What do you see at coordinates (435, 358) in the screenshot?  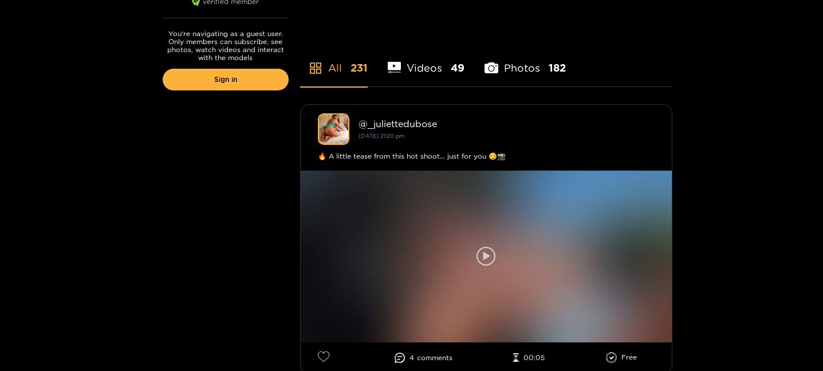 I see `span: comment s` at bounding box center [435, 358].